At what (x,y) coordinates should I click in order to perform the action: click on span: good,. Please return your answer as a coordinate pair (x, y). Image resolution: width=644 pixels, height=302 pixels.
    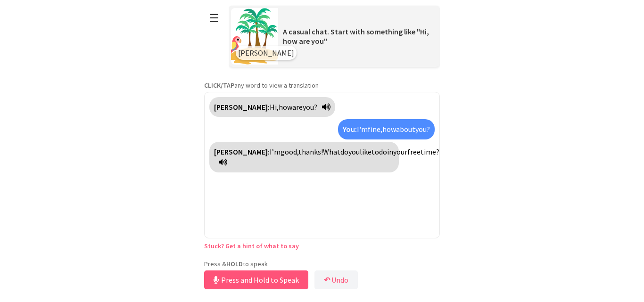
    Looking at the image, I should click on (290, 151).